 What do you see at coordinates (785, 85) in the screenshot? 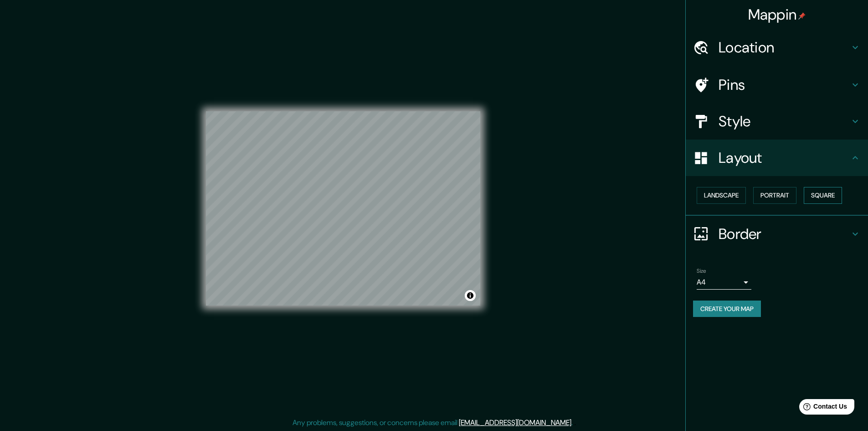
I see `h4: Pins` at bounding box center [785, 85].